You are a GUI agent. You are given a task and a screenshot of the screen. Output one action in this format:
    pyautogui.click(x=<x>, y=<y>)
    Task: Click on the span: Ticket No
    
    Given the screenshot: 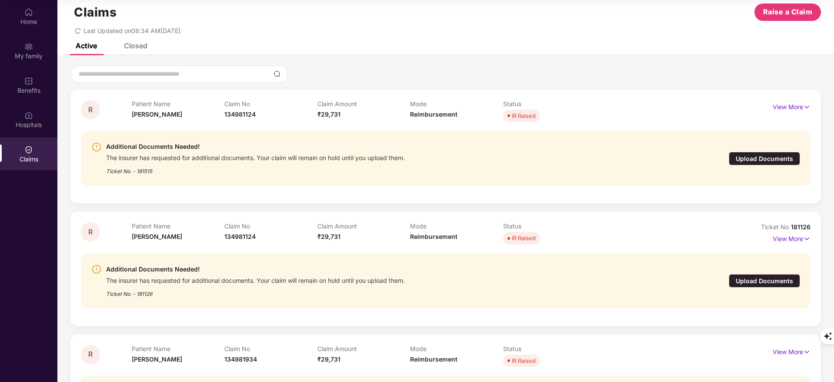 What is the action you would take?
    pyautogui.click(x=776, y=227)
    